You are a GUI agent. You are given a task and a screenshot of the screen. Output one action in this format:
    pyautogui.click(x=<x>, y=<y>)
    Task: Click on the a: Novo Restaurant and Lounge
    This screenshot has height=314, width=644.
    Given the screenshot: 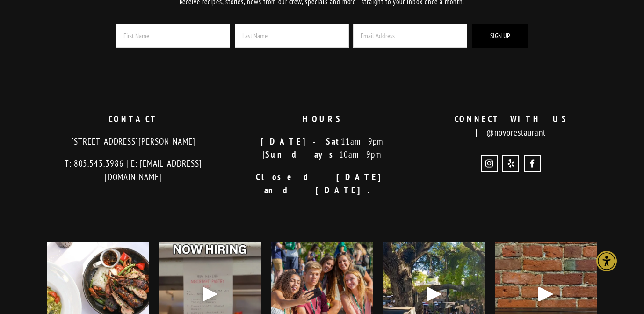 What is the action you would take?
    pyautogui.click(x=533, y=163)
    